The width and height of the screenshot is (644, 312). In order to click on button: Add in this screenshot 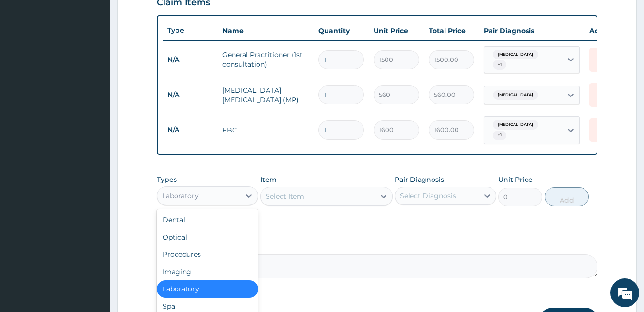, I will do `click(567, 197)`.